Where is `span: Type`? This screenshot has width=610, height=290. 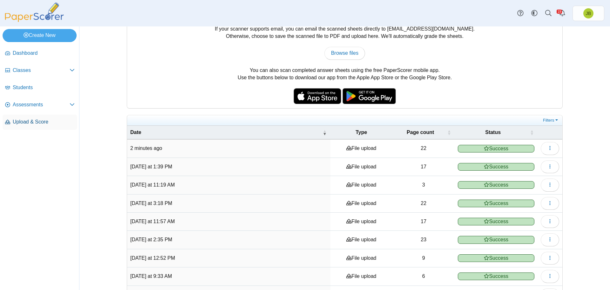
span: Type is located at coordinates (361, 132).